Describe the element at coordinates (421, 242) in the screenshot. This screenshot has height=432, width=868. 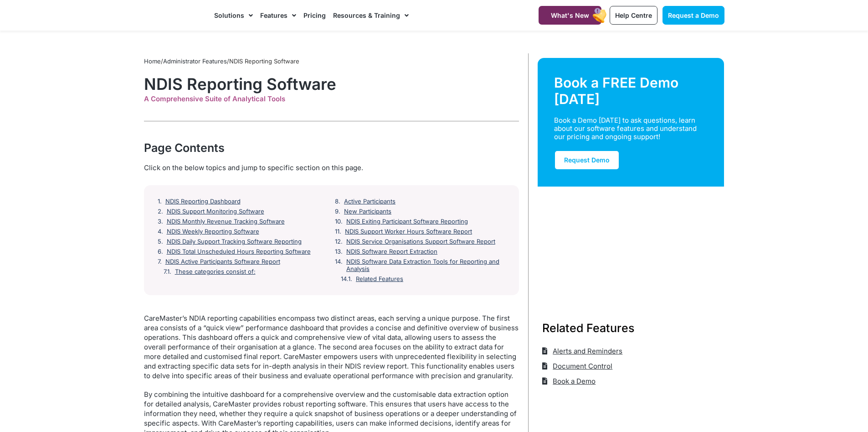
I see `a: NDIS Service Organisations Support Software Report` at that location.